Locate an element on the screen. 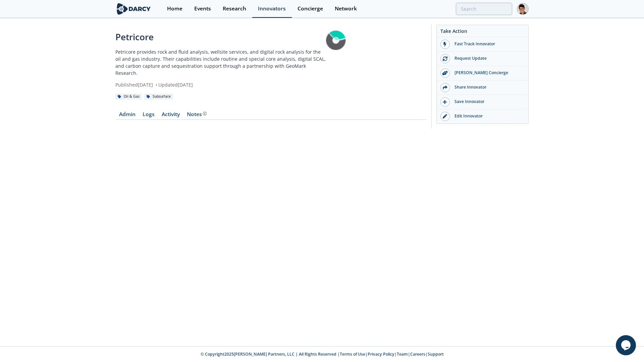 Image resolution: width=644 pixels, height=362 pixels. div: Network is located at coordinates (346, 9).